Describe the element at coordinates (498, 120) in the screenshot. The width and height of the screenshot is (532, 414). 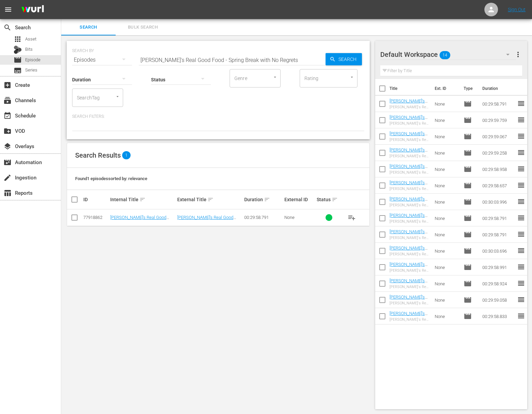
I see `td: 00:29:59.759` at that location.